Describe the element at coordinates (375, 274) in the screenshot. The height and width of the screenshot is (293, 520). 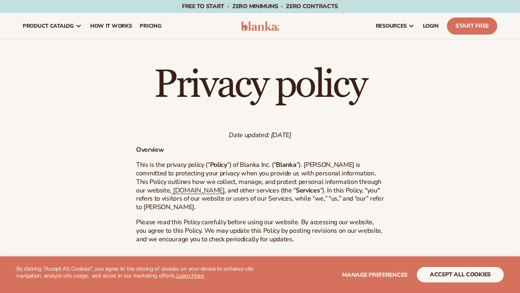
I see `button: Manage preferences` at that location.